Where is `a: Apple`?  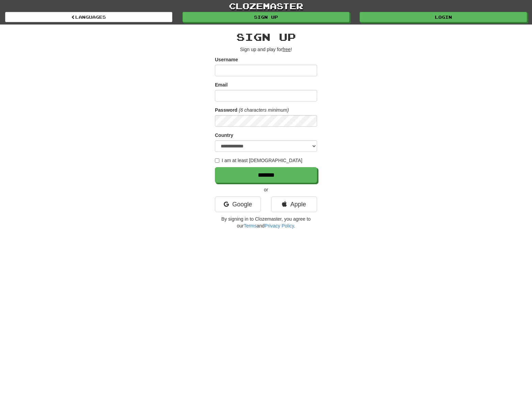 a: Apple is located at coordinates (294, 204).